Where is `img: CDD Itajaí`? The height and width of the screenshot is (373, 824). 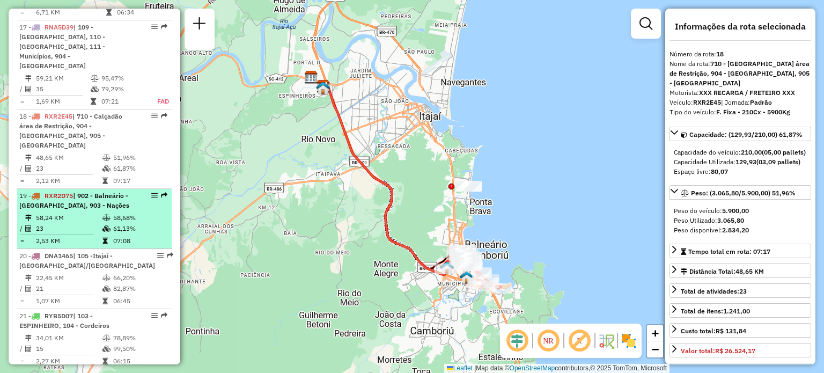 img: CDD Itajaí is located at coordinates (311, 77).